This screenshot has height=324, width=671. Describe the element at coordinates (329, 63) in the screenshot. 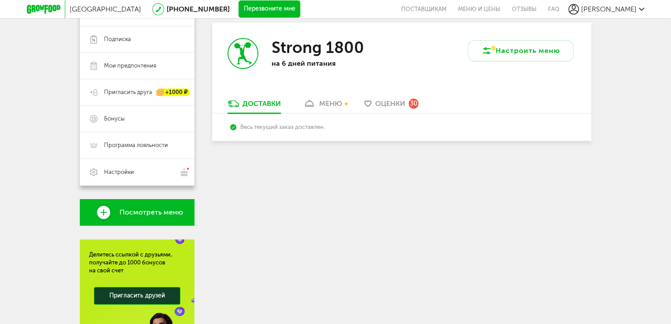

I see `p: на 6 дней питания` at that location.